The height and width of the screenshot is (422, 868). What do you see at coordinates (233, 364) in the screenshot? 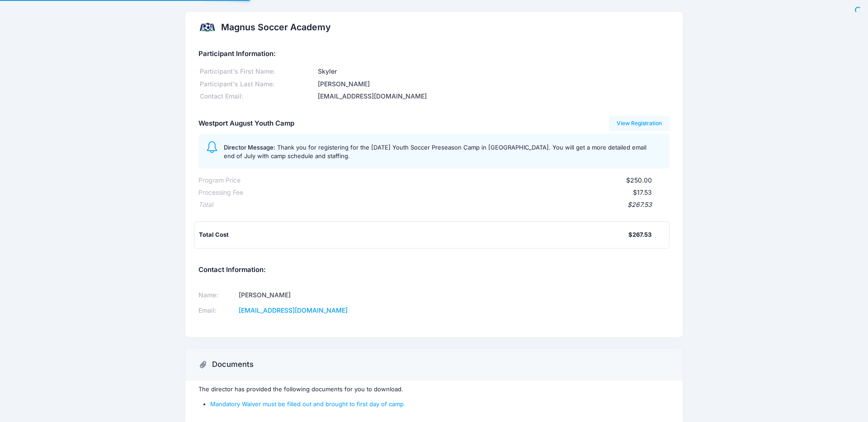
I see `h3: Documents` at bounding box center [233, 364].